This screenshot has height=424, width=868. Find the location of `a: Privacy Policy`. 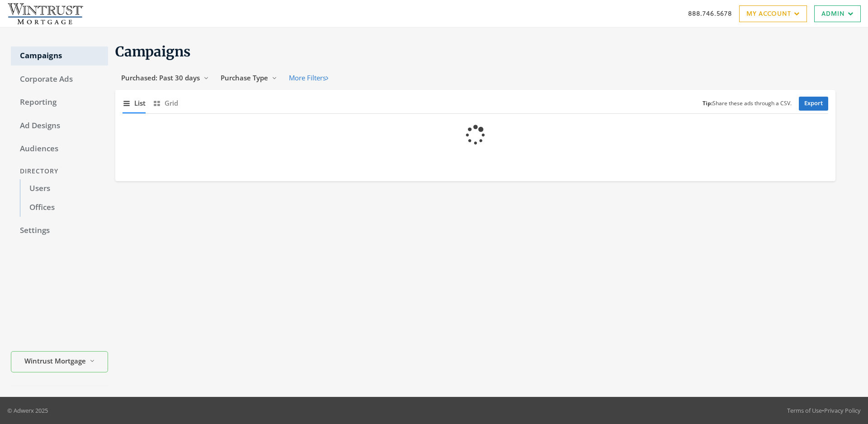

a: Privacy Policy is located at coordinates (842, 411).